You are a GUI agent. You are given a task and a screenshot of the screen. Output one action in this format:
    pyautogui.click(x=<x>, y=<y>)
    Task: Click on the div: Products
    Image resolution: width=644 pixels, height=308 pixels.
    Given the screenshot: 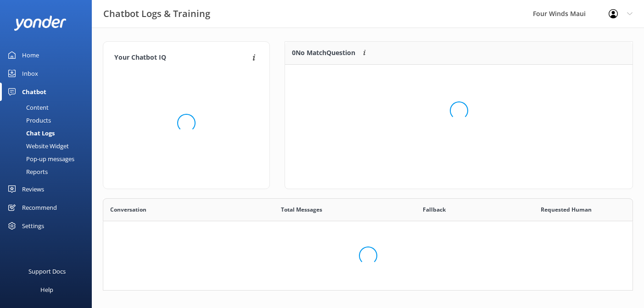 What is the action you would take?
    pyautogui.click(x=28, y=120)
    